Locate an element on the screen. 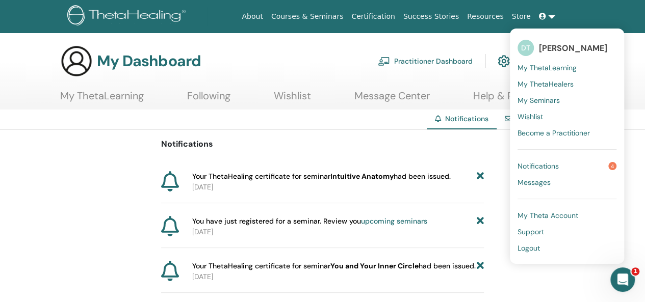  a: Notifications4 is located at coordinates (567, 166).